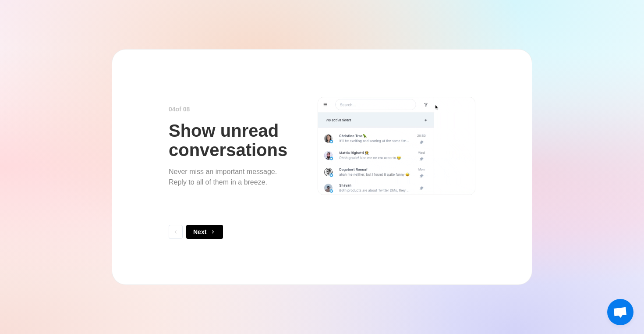 This screenshot has height=334, width=644. Describe the element at coordinates (204, 232) in the screenshot. I see `button: Next` at that location.